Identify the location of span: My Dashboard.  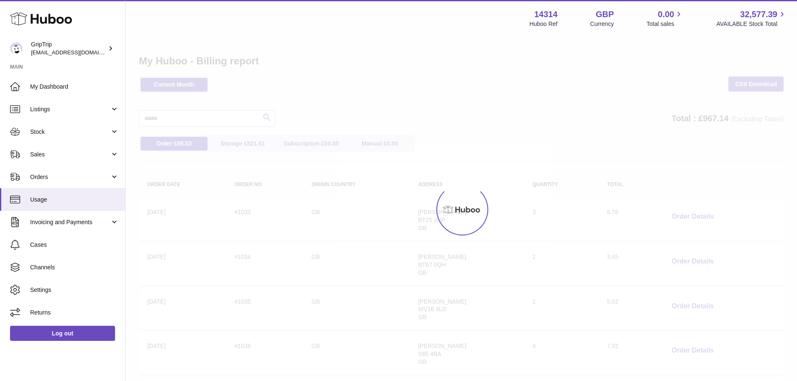
(74, 87).